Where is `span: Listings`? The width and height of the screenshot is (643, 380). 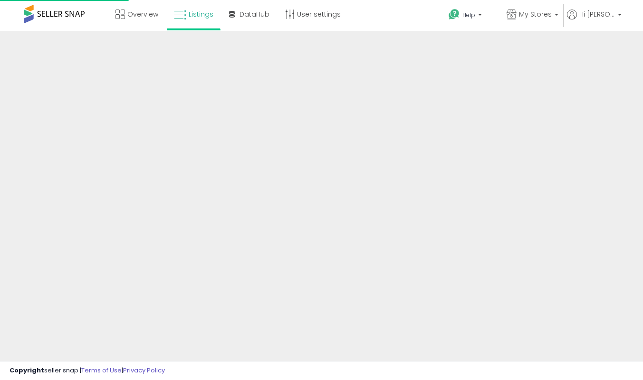 span: Listings is located at coordinates (201, 14).